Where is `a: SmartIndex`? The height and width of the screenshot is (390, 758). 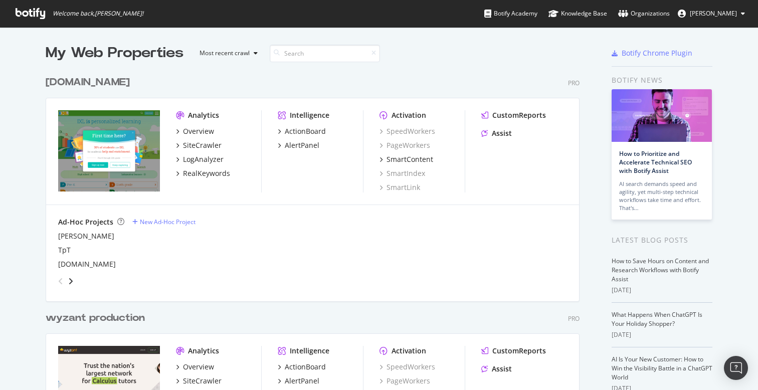
a: SmartIndex is located at coordinates (402, 173).